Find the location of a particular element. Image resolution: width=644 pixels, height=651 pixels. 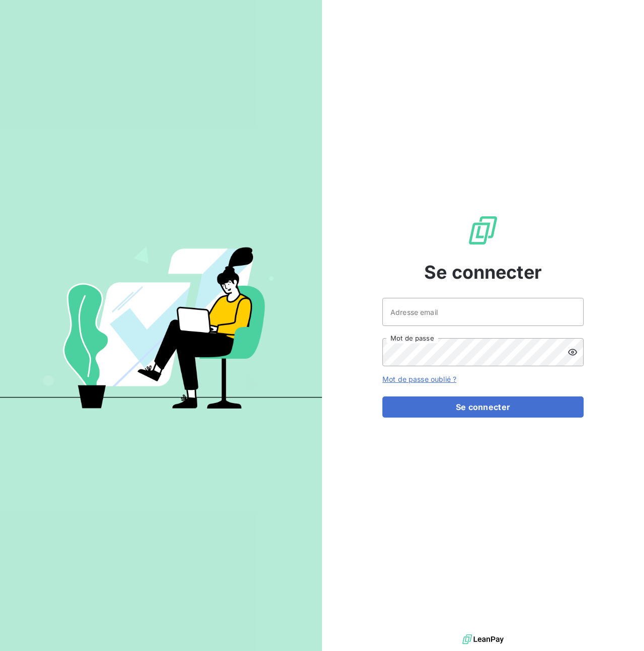

img: logo is located at coordinates (483, 640).